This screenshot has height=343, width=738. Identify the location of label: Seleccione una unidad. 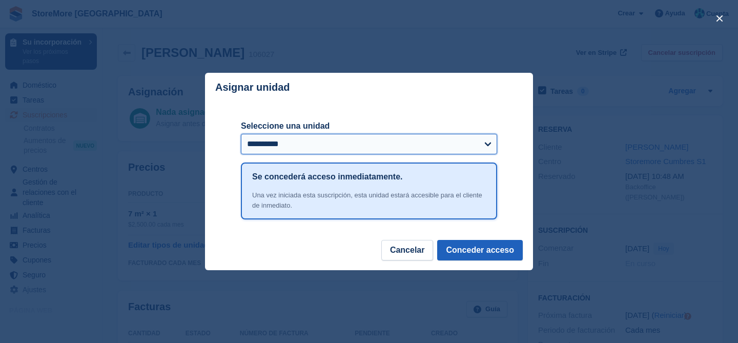
(369, 126).